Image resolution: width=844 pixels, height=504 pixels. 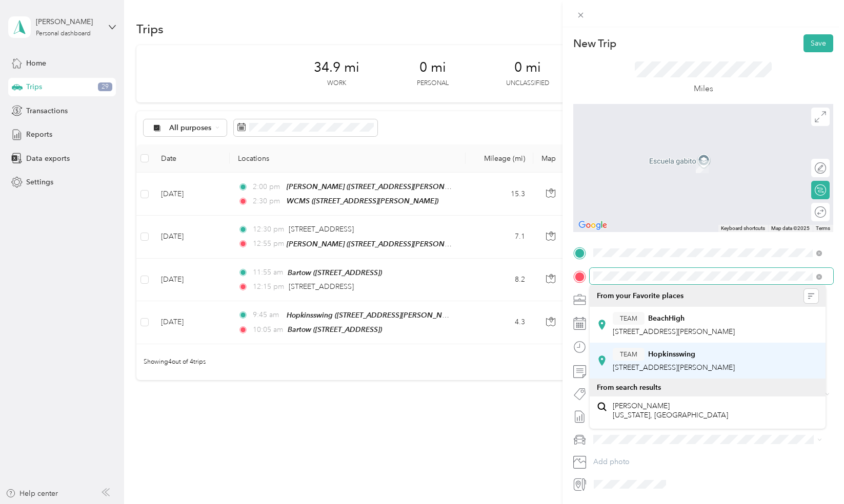 I want to click on button: Keyboard shortcuts, so click(x=743, y=228).